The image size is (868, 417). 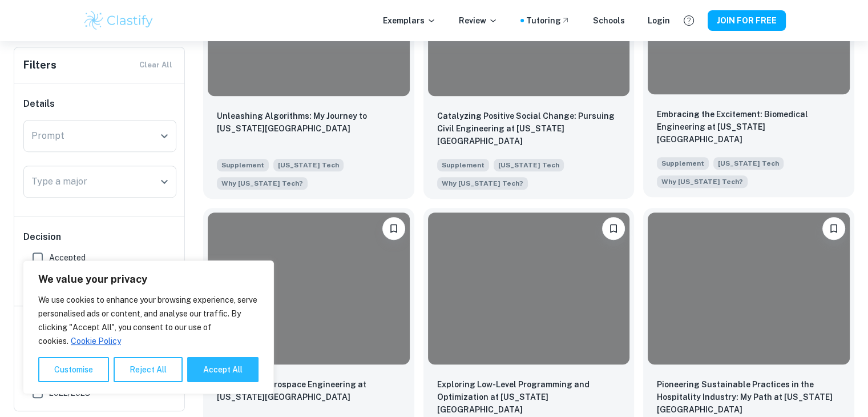 What do you see at coordinates (148, 279) in the screenshot?
I see `p: We value your privacy` at bounding box center [148, 279].